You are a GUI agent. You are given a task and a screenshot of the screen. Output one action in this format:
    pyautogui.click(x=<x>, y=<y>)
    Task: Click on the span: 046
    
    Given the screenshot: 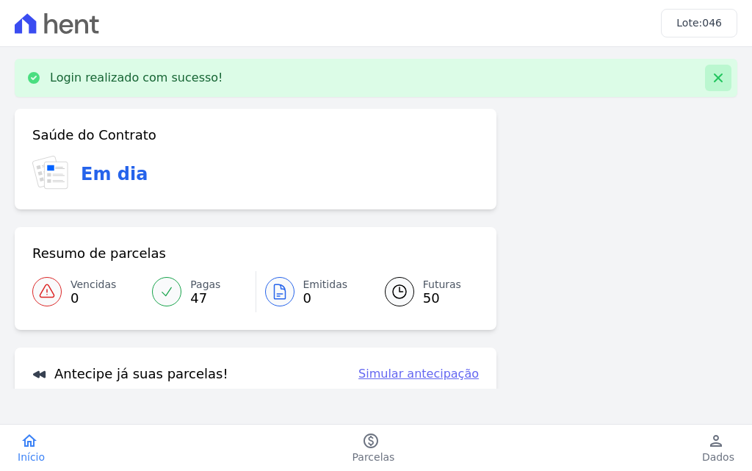 What is the action you would take?
    pyautogui.click(x=712, y=23)
    